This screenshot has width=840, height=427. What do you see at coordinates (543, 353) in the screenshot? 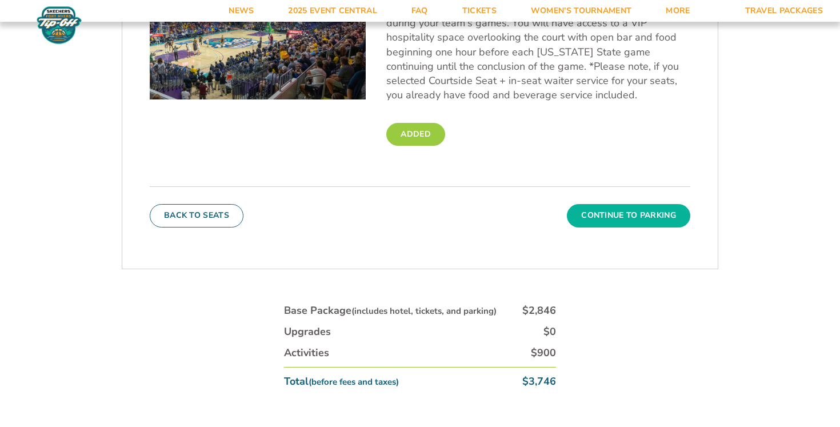
I see `div: $900` at bounding box center [543, 353].